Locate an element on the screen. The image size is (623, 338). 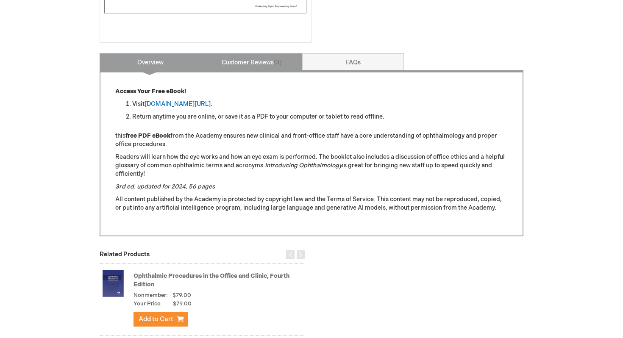
a: Overview is located at coordinates (150, 62).